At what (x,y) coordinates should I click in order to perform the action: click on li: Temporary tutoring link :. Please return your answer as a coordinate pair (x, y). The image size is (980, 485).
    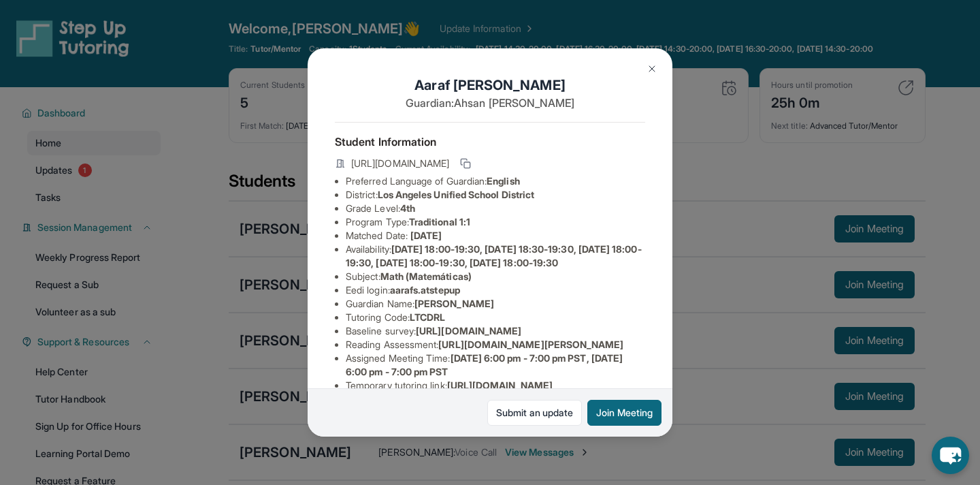
    Looking at the image, I should click on (495, 385).